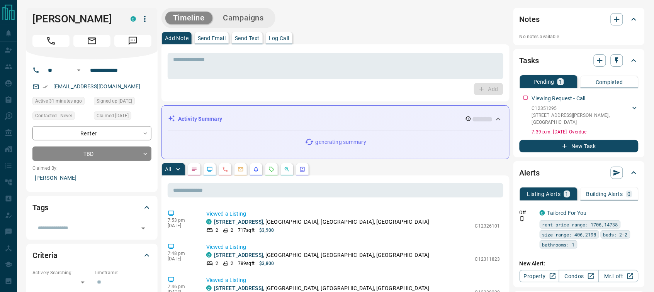  What do you see at coordinates (530, 19) in the screenshot?
I see `h2: Notes` at bounding box center [530, 19].